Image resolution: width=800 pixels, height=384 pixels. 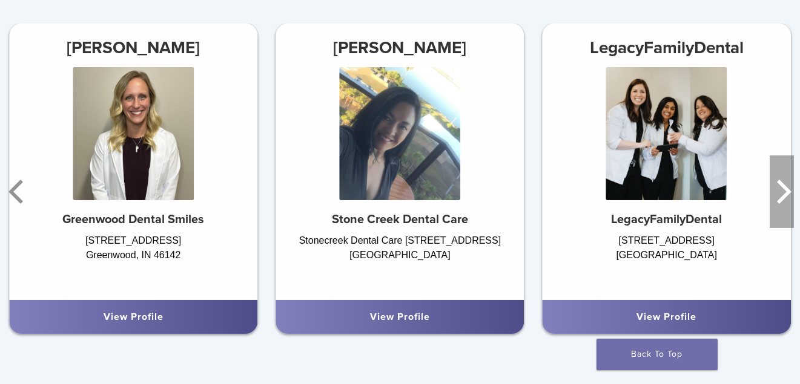 What do you see at coordinates (666, 48) in the screenshot?
I see `h3: LegacyFamilyDental` at bounding box center [666, 48].